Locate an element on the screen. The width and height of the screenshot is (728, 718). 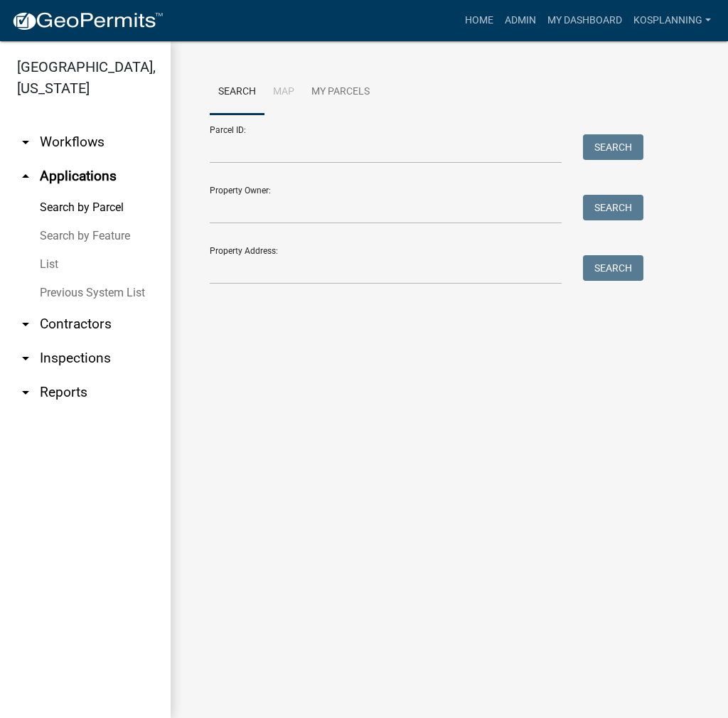
a: Search is located at coordinates (237, 93).